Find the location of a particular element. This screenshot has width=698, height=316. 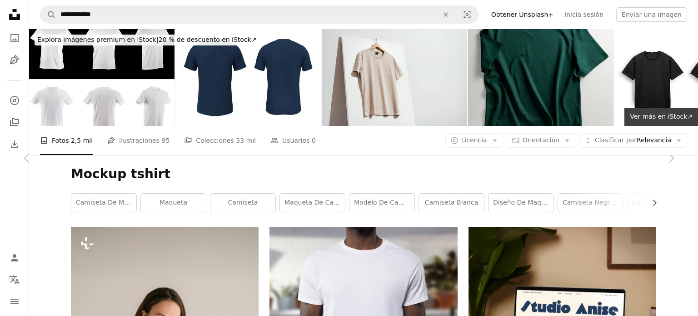

button: Borrar is located at coordinates (446, 15).